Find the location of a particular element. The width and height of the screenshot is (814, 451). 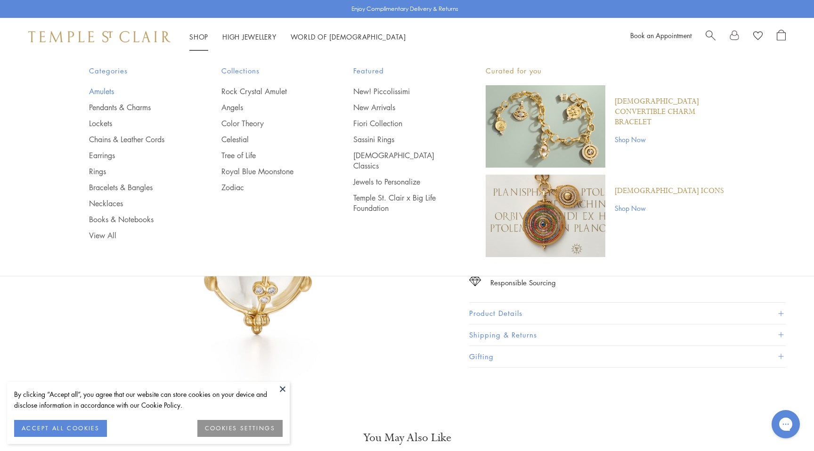

a: Tree of Life is located at coordinates (268, 155).